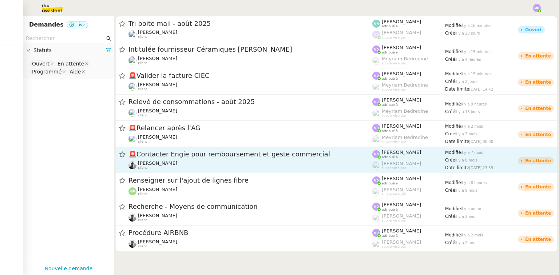  What do you see at coordinates (377, 192) in the screenshot?
I see `img: users%2FyQfMwtYgTqhRP2YHWHmG2s2LYaD3%2Favatar%2Fprofile-pic.png` at bounding box center [377, 192].